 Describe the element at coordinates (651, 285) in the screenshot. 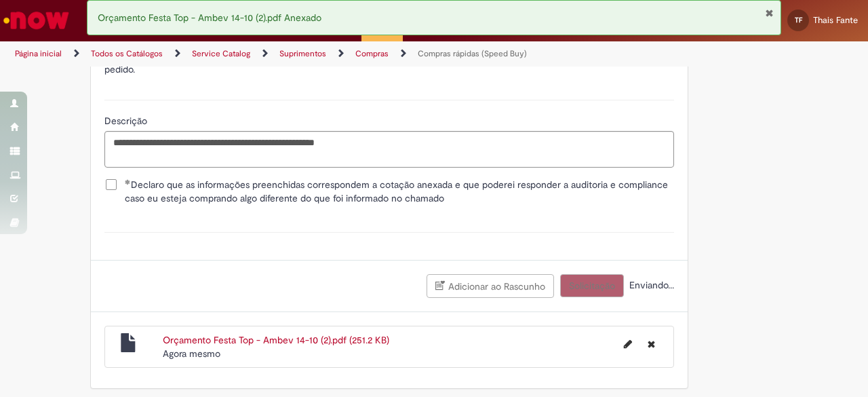

I see `span: Enviando...` at that location.